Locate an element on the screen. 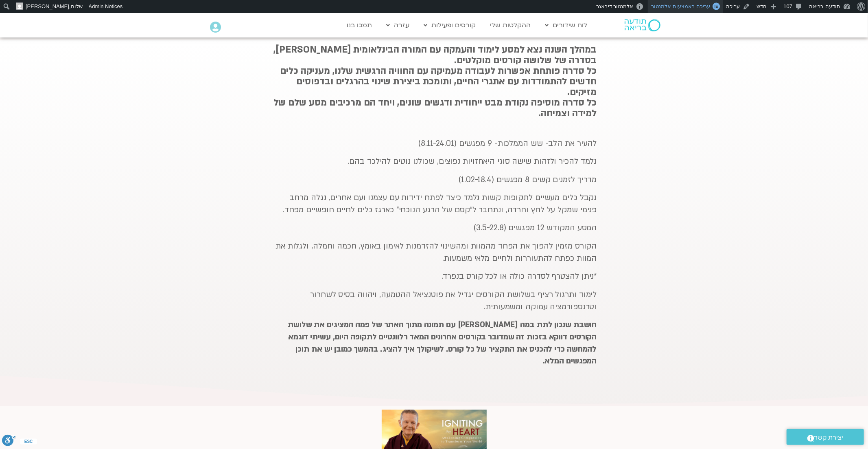 This screenshot has height=449, width=868. p: הקורס מזמין להפוך את הפחד מהמוות ומהשינוי להזדמנות לאימון באומץ, חכמה וחמלה, ולגלות את המוות כפתח... is located at coordinates (434, 252).